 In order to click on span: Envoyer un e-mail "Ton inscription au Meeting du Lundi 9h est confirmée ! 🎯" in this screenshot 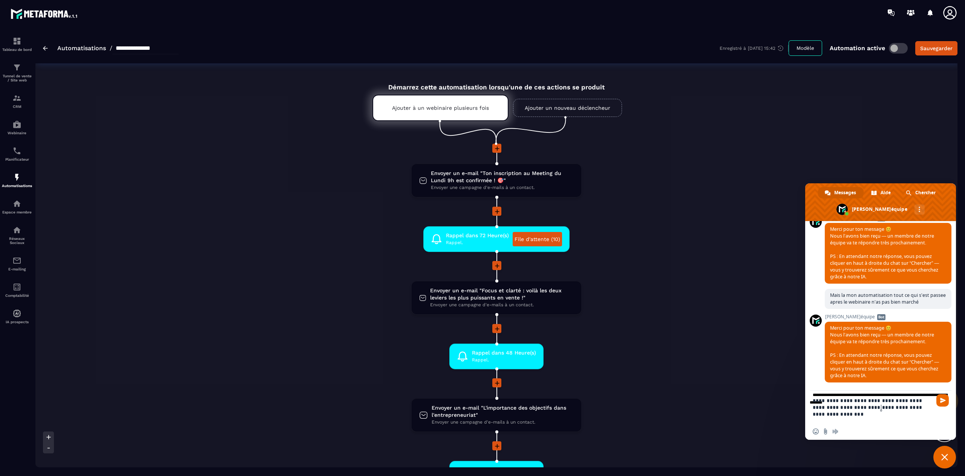, I will do `click(502, 177)`.